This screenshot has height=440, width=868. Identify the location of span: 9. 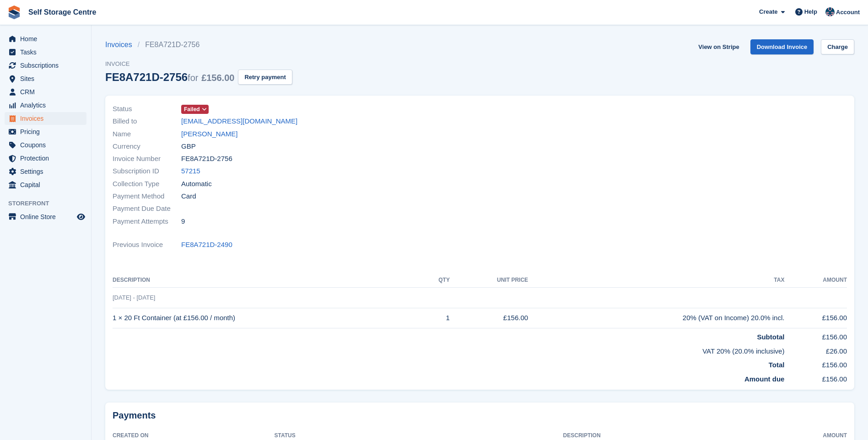
(183, 222).